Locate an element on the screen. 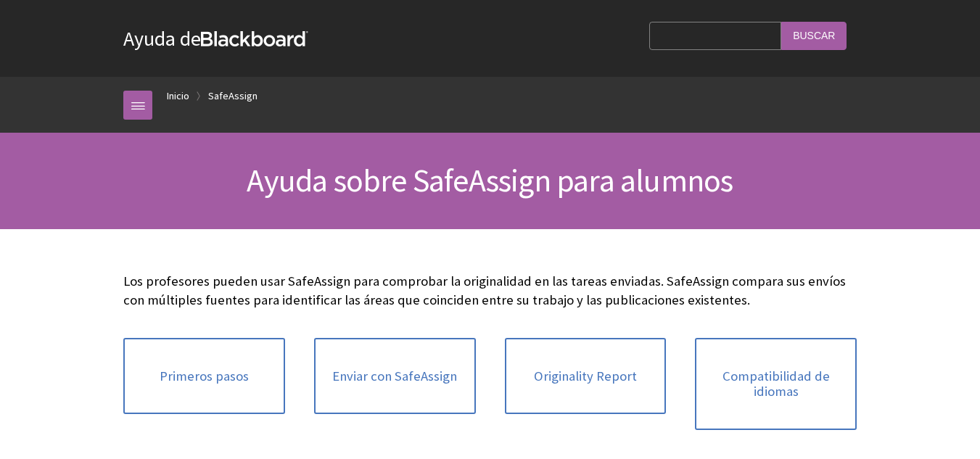 The width and height of the screenshot is (980, 459). a: Originality Report is located at coordinates (585, 377).